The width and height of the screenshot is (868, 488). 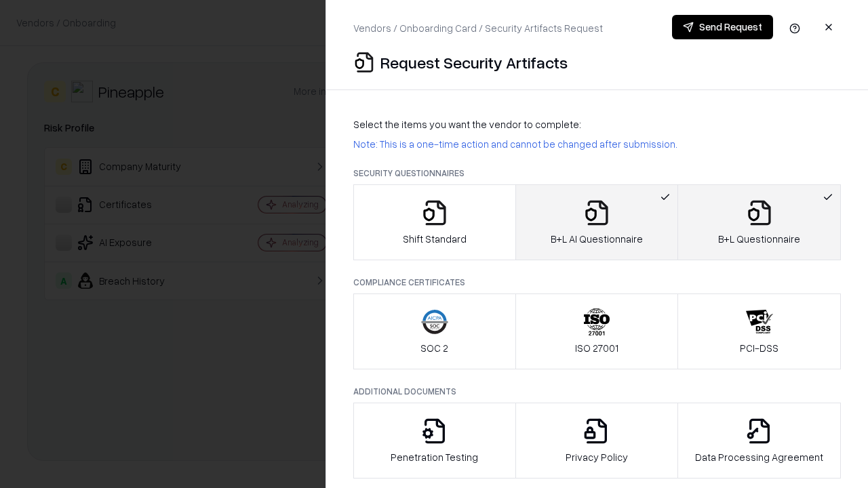 What do you see at coordinates (759, 456) in the screenshot?
I see `p: Data Processing Agreement` at bounding box center [759, 456].